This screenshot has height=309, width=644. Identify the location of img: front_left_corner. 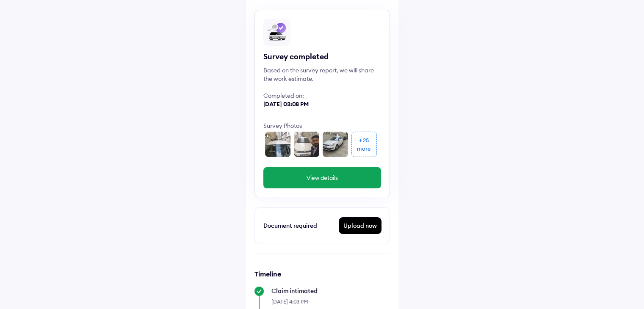
(335, 144).